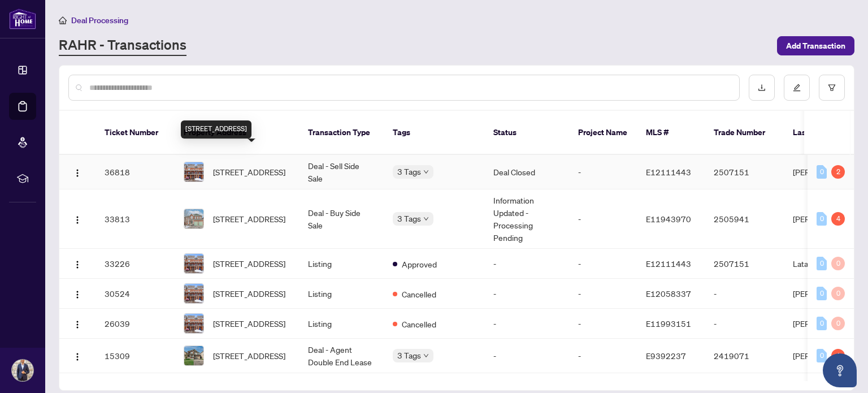 The height and width of the screenshot is (393, 868). I want to click on div: 2, so click(839, 172).